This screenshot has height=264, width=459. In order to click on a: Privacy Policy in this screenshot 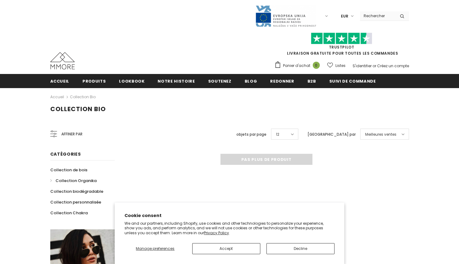, I will do `click(216, 232)`.